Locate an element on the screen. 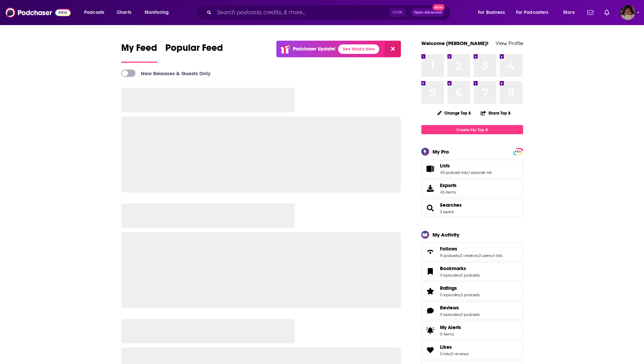 The height and width of the screenshot is (364, 644). a: Podchaser - Follow, Share and Rate Podcasts is located at coordinates (38, 13).